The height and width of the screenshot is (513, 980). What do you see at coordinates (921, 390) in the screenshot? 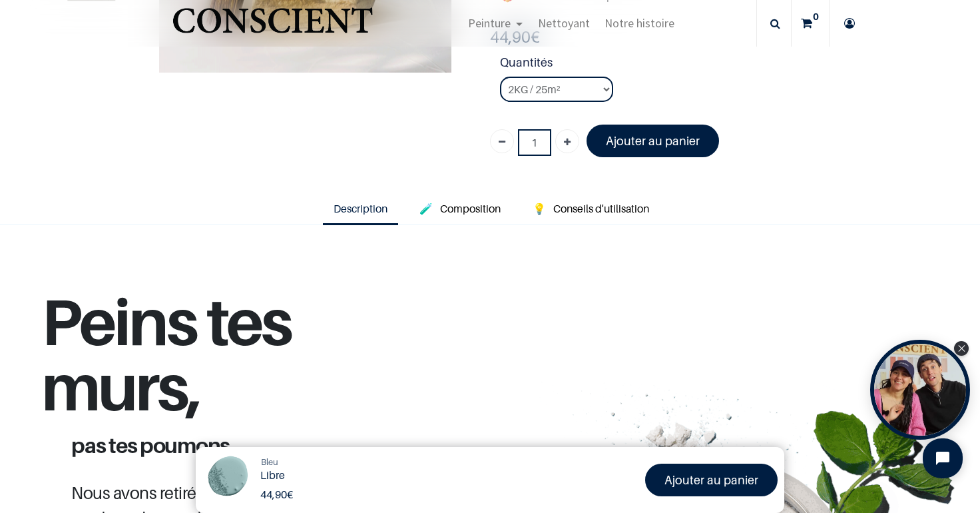
I see `div: Tolstoy bubble widget` at bounding box center [921, 390].